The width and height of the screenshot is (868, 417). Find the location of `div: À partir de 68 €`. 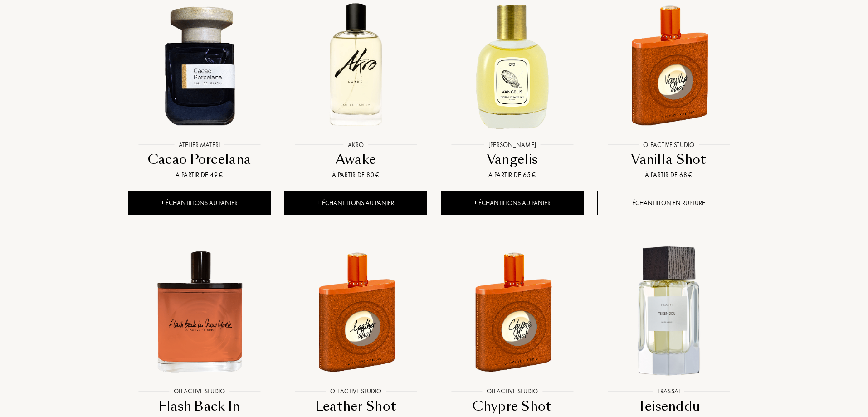

div: À partir de 68 € is located at coordinates (668, 175).